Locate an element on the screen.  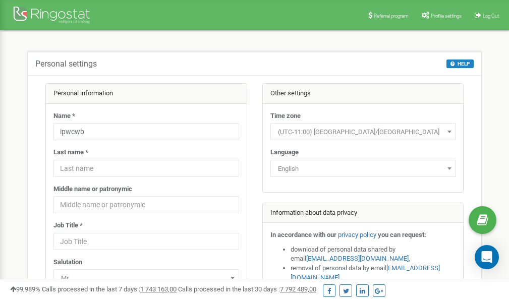
h5: Personal settings is located at coordinates (66, 64).